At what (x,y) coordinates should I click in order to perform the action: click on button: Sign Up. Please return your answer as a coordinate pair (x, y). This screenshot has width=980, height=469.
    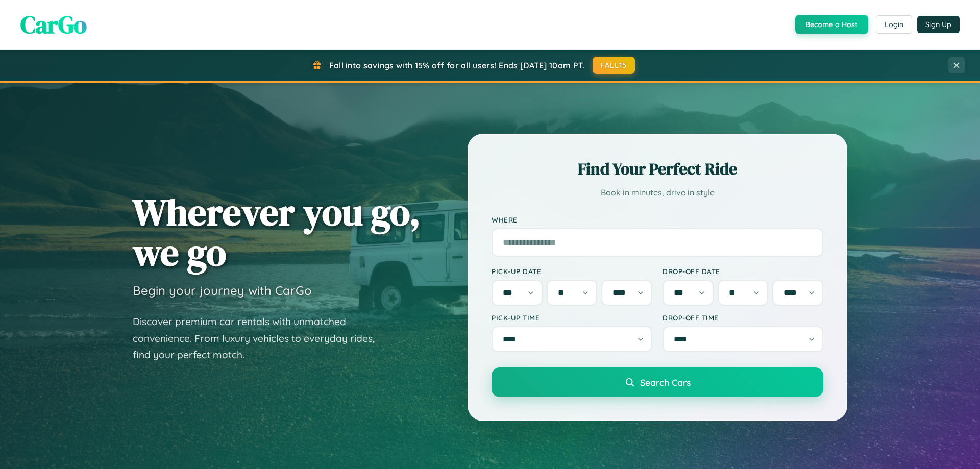
    Looking at the image, I should click on (939, 24).